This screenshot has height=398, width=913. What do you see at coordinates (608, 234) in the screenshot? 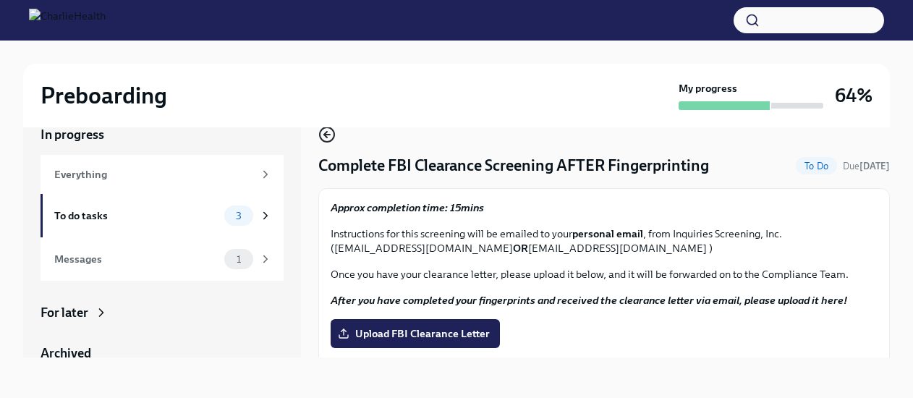
I see `strong: personal email` at bounding box center [608, 234].